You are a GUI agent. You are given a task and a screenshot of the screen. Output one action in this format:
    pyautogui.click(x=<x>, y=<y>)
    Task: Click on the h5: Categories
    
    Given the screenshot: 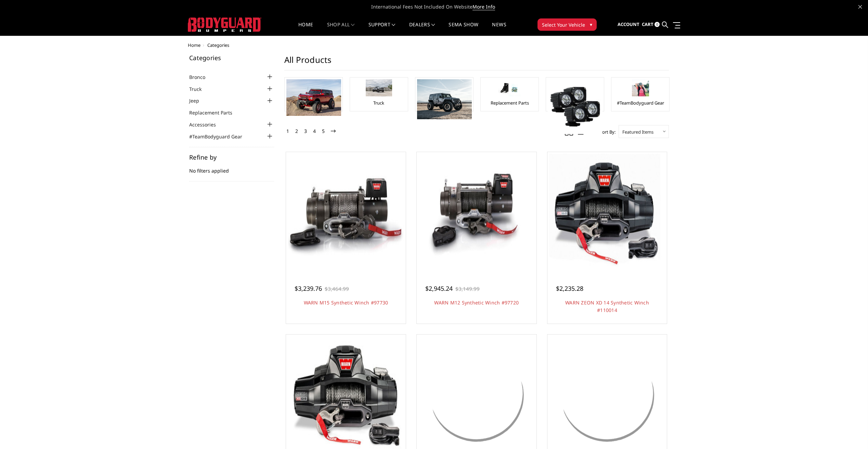 What is the action you would take?
    pyautogui.click(x=232, y=58)
    